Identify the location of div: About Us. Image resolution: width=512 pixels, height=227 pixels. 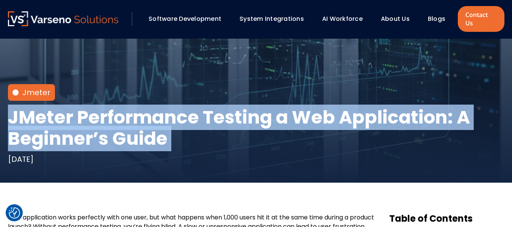
(399, 19).